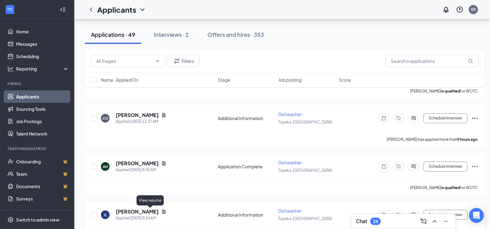  Describe the element at coordinates (124, 61) in the screenshot. I see `input: All Stages` at that location.